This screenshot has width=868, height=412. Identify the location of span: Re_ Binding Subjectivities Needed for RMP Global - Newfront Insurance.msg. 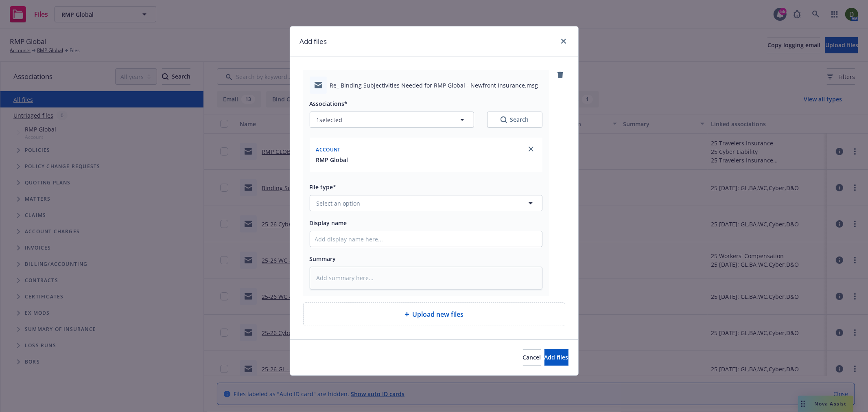
(435, 85).